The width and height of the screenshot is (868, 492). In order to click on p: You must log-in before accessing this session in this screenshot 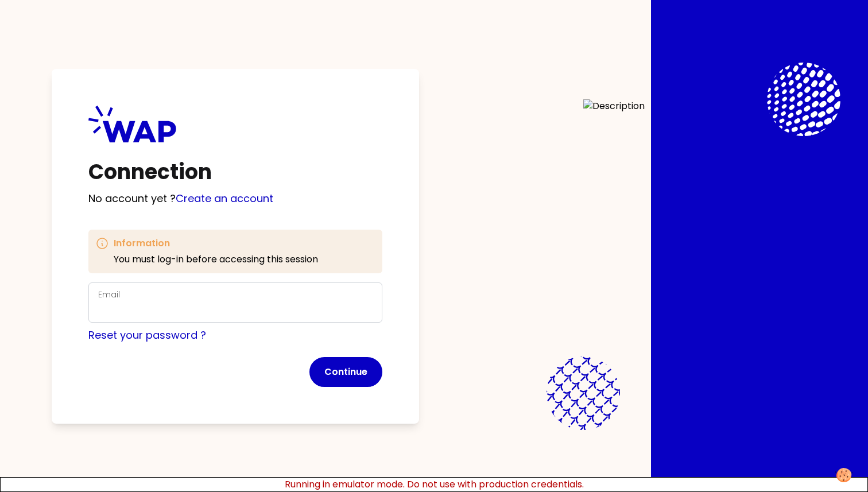, I will do `click(216, 260)`.